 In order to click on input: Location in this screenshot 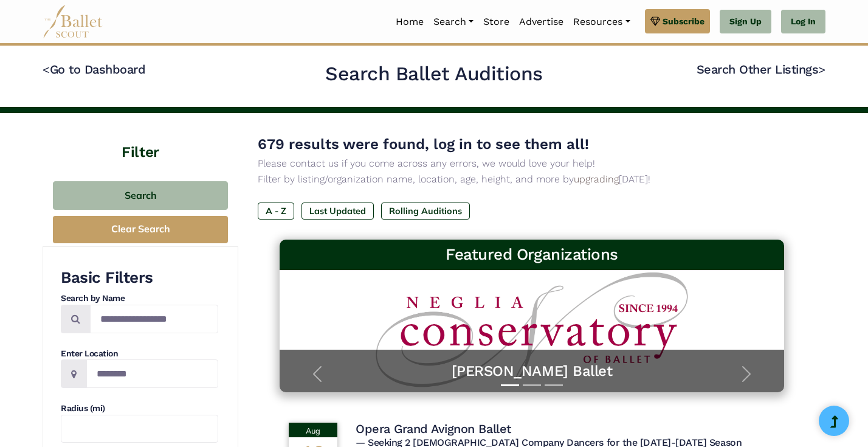, I will do `click(152, 374)`.